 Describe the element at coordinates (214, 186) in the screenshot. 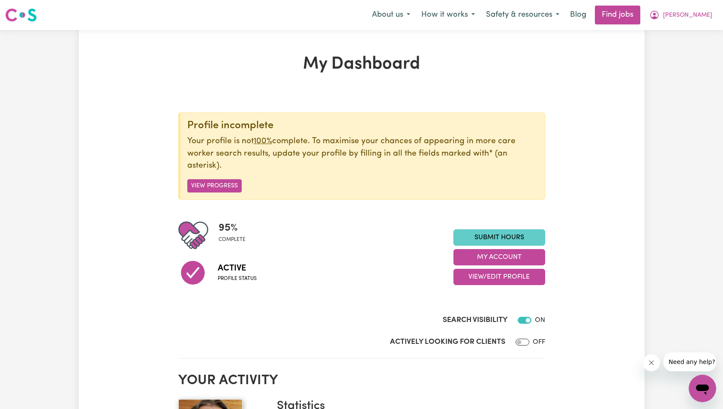

I see `button: View Progress` at that location.